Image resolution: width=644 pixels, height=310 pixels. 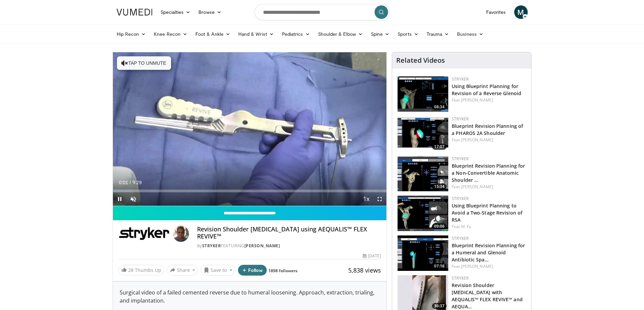 What do you see at coordinates (423, 253) in the screenshot?
I see `img: 87c089bd-3742-4164-895e-6742adf73eb8.150x105_q85_crop-smart_upscale.jpg` at bounding box center [423, 253].